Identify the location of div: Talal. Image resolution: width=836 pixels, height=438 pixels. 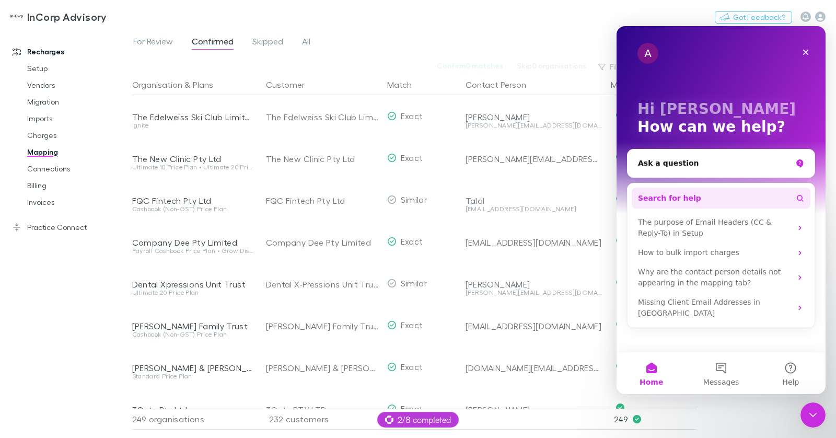
(534, 201).